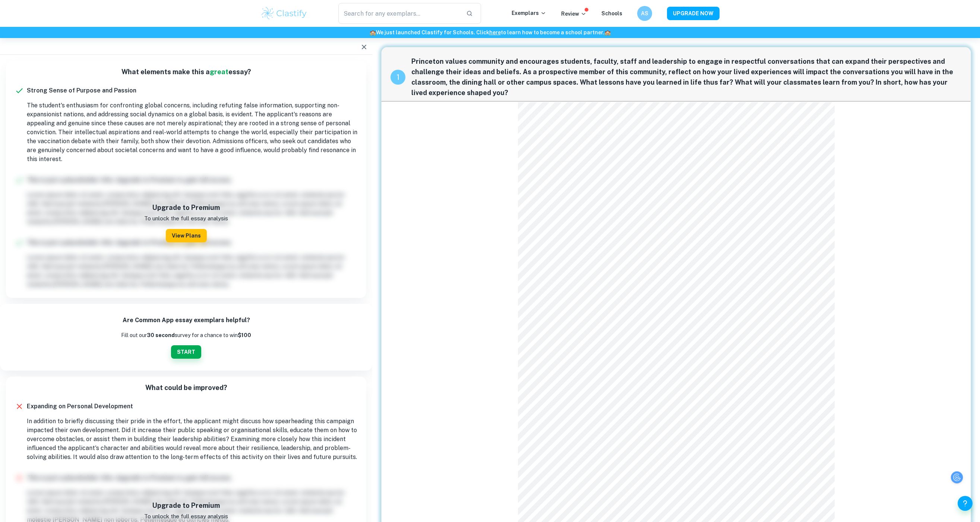 The image size is (980, 522). What do you see at coordinates (529, 13) in the screenshot?
I see `p: Exemplars` at bounding box center [529, 13].